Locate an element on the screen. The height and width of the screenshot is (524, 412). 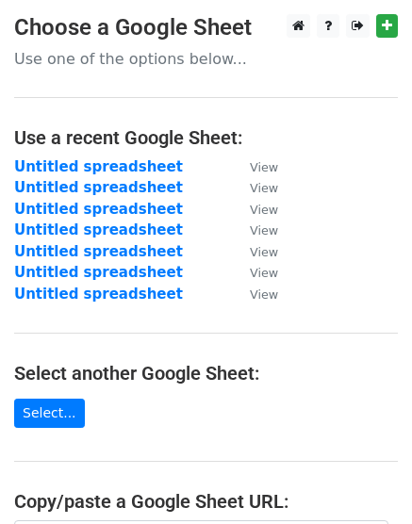
a: Select... is located at coordinates (49, 413).